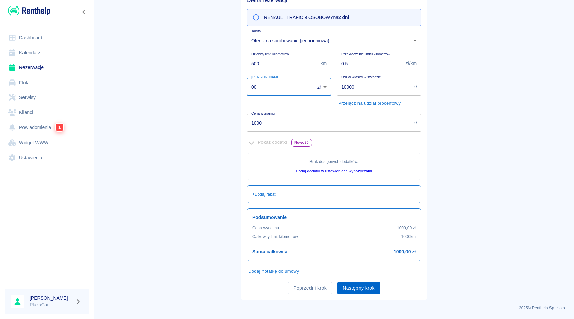 This screenshot has width=574, height=319. What do you see at coordinates (334, 218) in the screenshot?
I see `h6: Podsumowanie` at bounding box center [334, 218].